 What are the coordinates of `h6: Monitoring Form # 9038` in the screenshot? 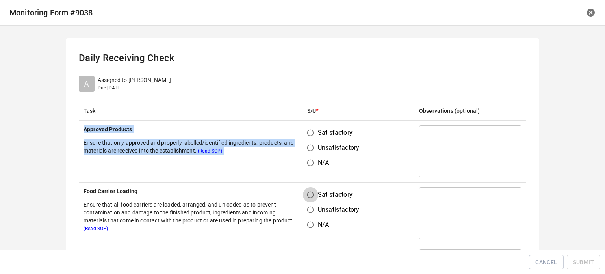 It's located at (205, 13).